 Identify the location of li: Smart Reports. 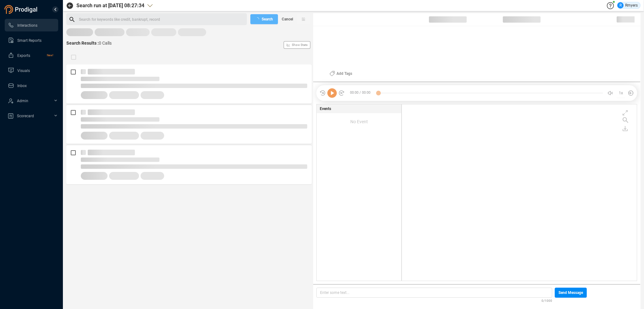
(31, 40).